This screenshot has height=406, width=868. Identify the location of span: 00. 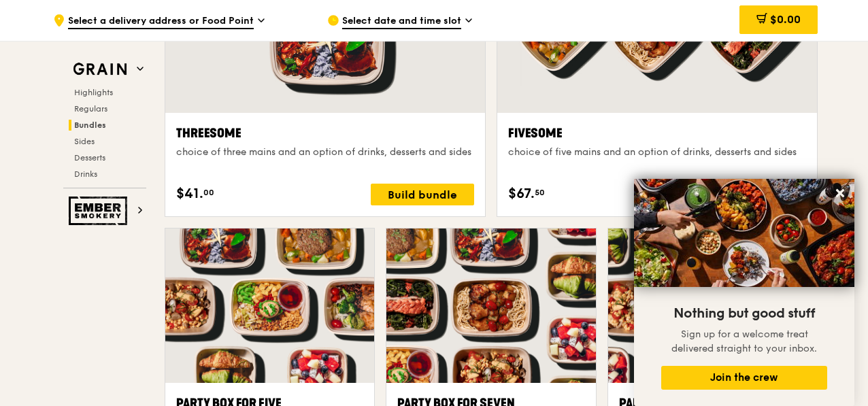
(209, 192).